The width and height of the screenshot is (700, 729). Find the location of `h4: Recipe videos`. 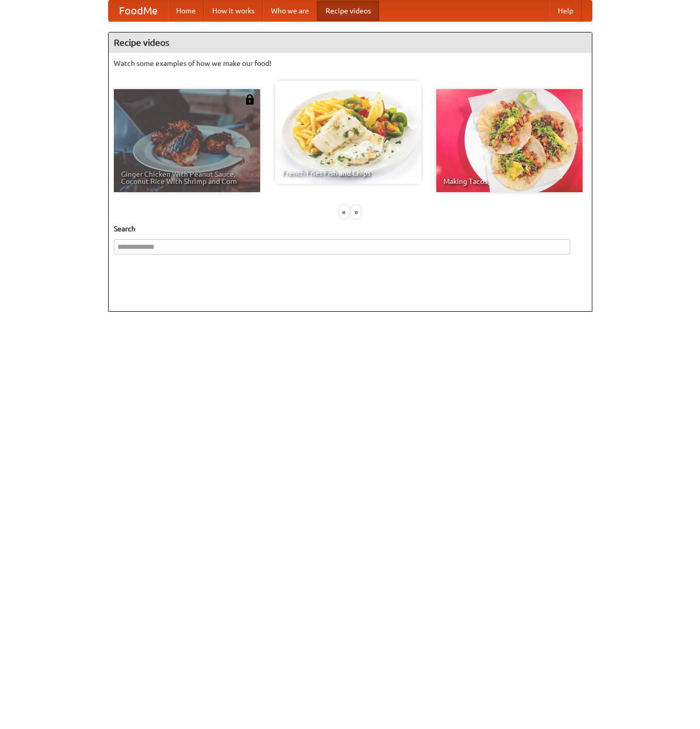

h4: Recipe videos is located at coordinates (350, 43).